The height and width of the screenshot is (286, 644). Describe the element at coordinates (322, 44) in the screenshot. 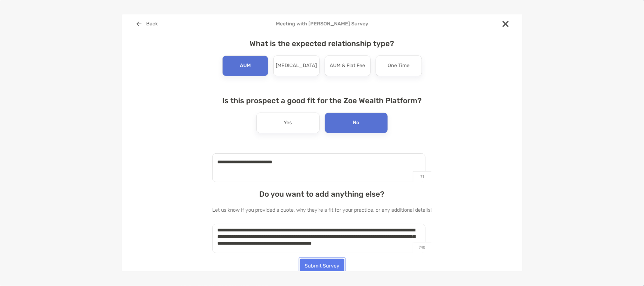

I see `h4: What is the expected relationship type?` at that location.